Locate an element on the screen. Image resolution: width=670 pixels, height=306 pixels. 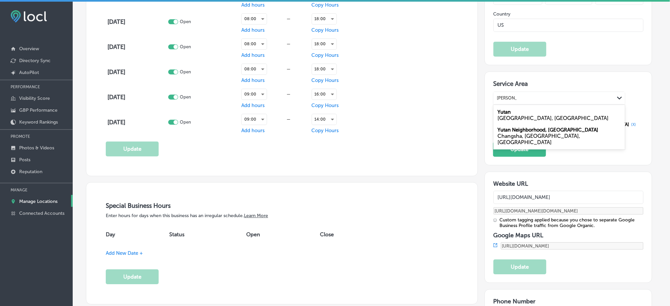
p: Manage Locations is located at coordinates (38, 201).